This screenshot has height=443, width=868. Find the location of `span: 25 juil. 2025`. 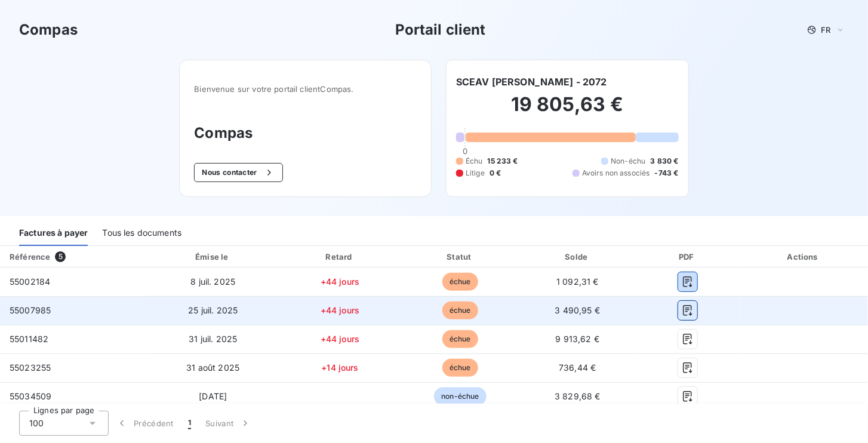

span: 25 juil. 2025 is located at coordinates (213, 310).